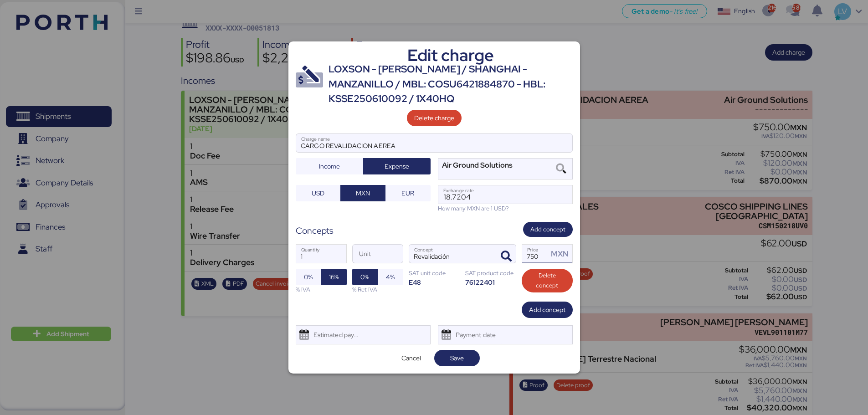 The height and width of the screenshot is (415, 868). Describe the element at coordinates (535, 254) in the screenshot. I see `input: Price` at that location.